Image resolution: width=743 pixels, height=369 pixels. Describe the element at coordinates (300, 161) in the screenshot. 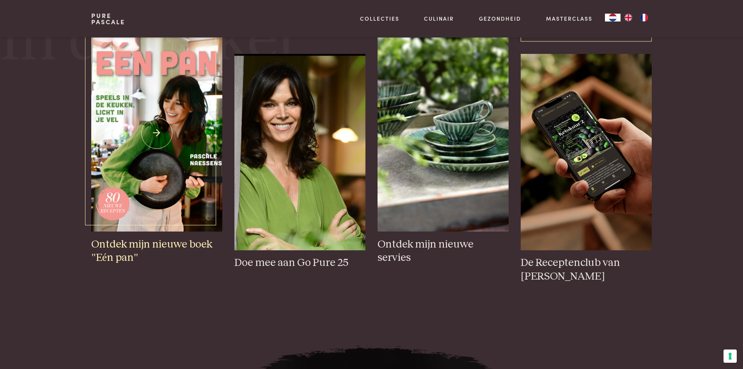

I see `a: pascale_foto Doe mee aan Go Pure 25` at that location.